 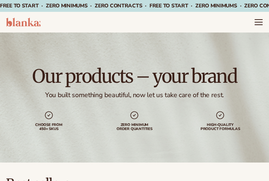 I want to click on img: logo, so click(x=23, y=22).